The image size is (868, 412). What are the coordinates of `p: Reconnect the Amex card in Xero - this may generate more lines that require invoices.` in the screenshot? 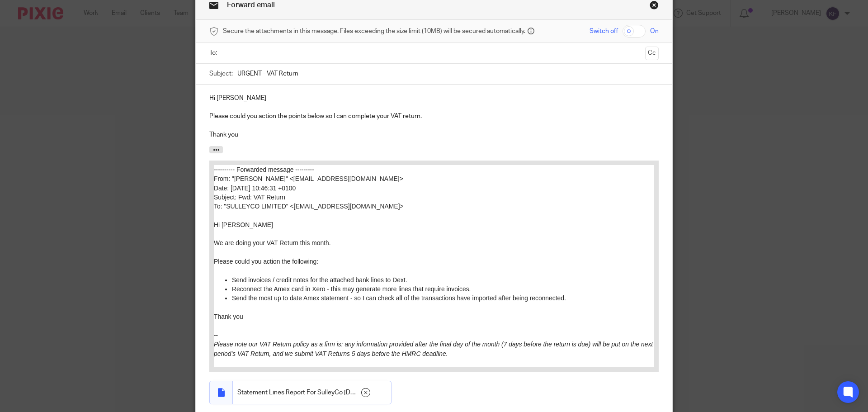 It's located at (229, 124).